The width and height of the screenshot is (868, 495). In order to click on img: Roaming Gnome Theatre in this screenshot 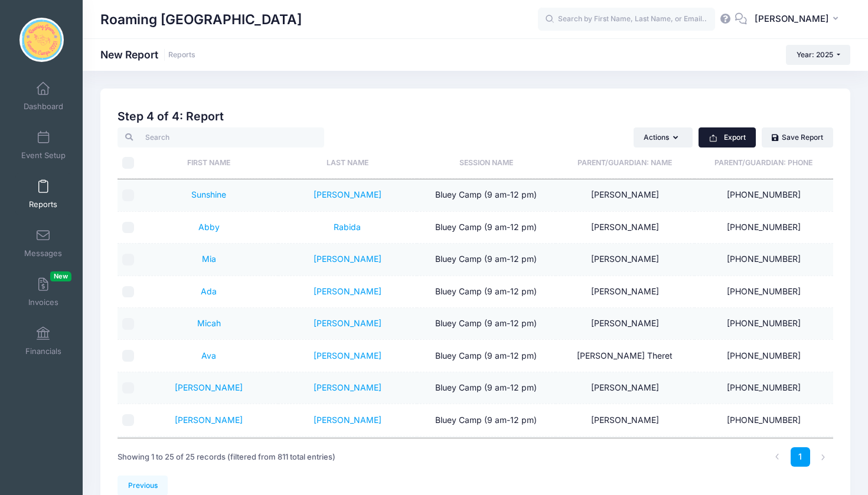, I will do `click(41, 40)`.